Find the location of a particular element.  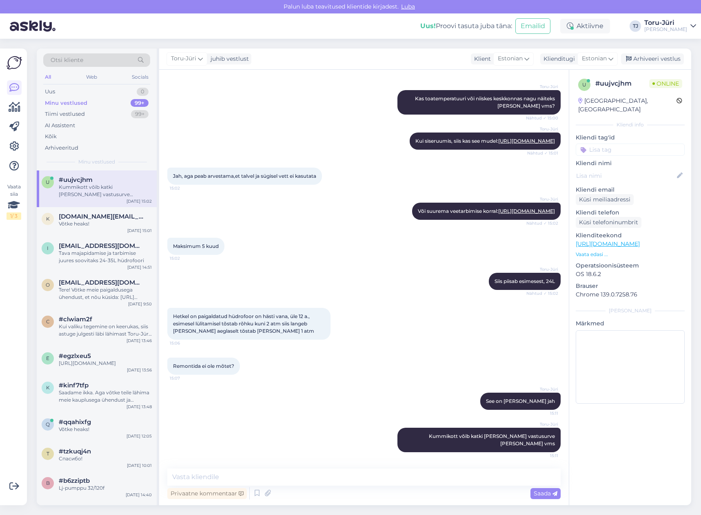

span: #qqahixfg is located at coordinates (75, 422).